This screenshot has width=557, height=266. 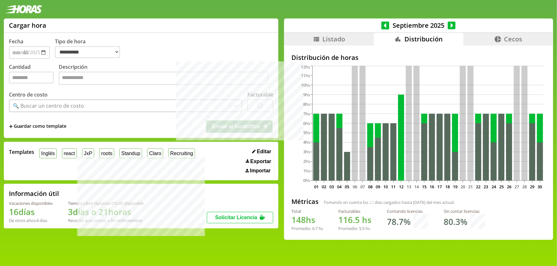 I want to click on text: 27, so click(x=517, y=187).